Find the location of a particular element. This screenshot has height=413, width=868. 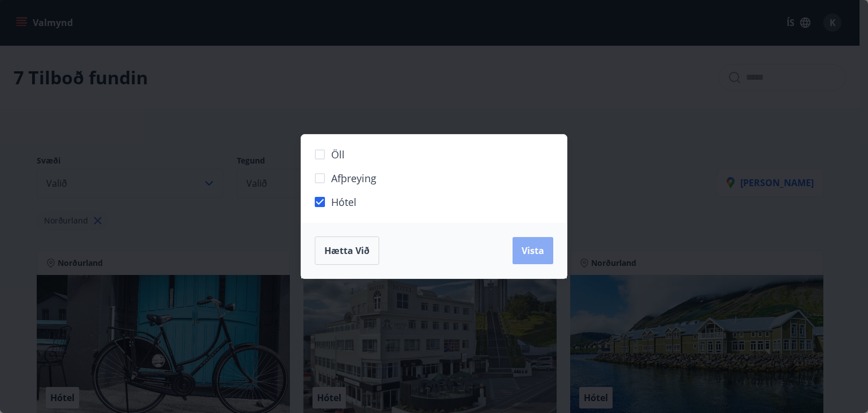

span: Hætta við is located at coordinates (347, 250).